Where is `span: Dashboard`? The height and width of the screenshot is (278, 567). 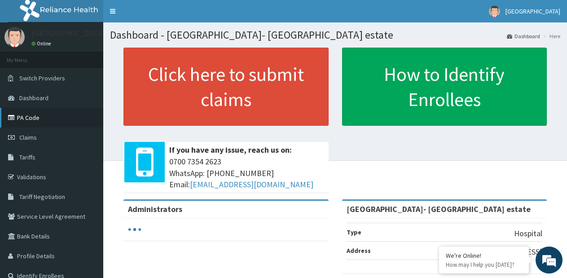
span: Dashboard is located at coordinates (34, 98).